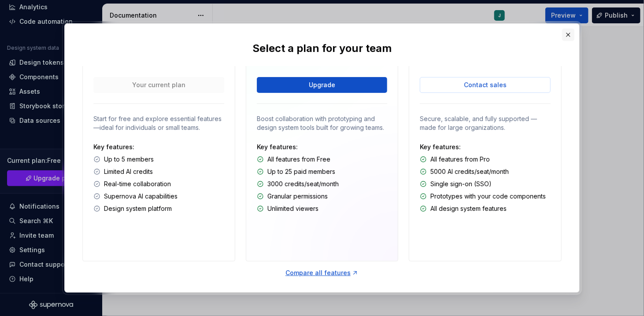 This screenshot has height=316, width=644. I want to click on div: Compare all features, so click(322, 272).